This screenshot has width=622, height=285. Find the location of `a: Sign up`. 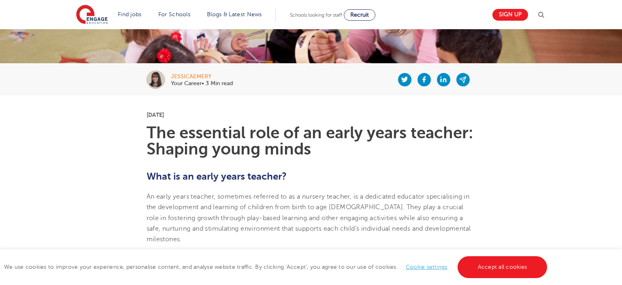

a: Sign up is located at coordinates (511, 15).